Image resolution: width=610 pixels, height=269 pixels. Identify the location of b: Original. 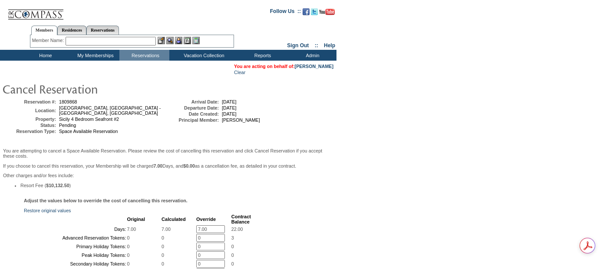
(136, 220).